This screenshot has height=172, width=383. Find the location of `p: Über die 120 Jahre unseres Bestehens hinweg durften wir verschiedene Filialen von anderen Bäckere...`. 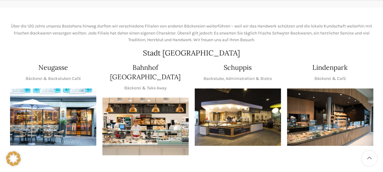

p: Über die 120 Jahre unseres Bestehens hinweg durften wir verschiedene Filialen von anderen Bäckere... is located at coordinates (192, 33).